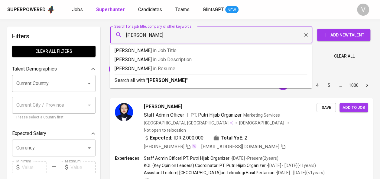  What do you see at coordinates (31, 10) in the screenshot?
I see `a: Superpoweredapp logo` at bounding box center [31, 10].